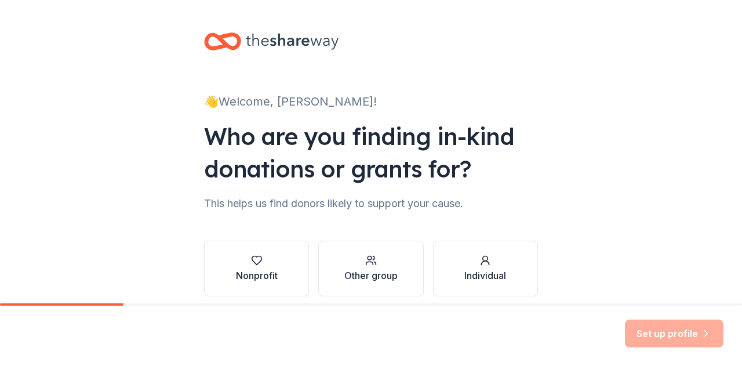 The image size is (742, 366). I want to click on div: This helps us find donors likely to support your cause., so click(371, 204).